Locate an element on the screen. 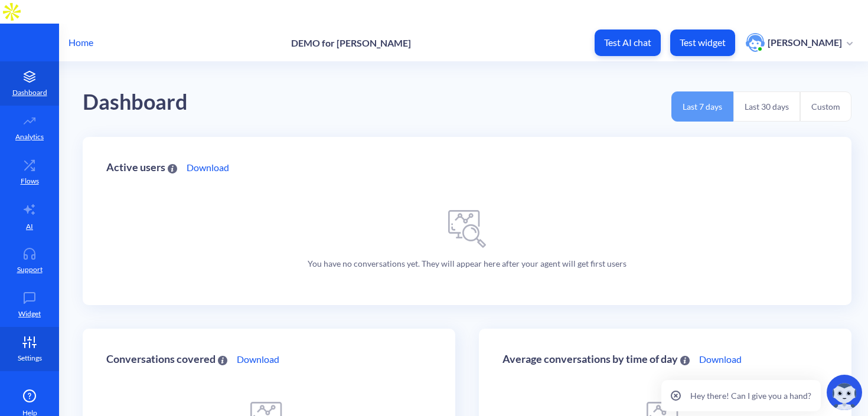  p: Widget is located at coordinates (29, 314).